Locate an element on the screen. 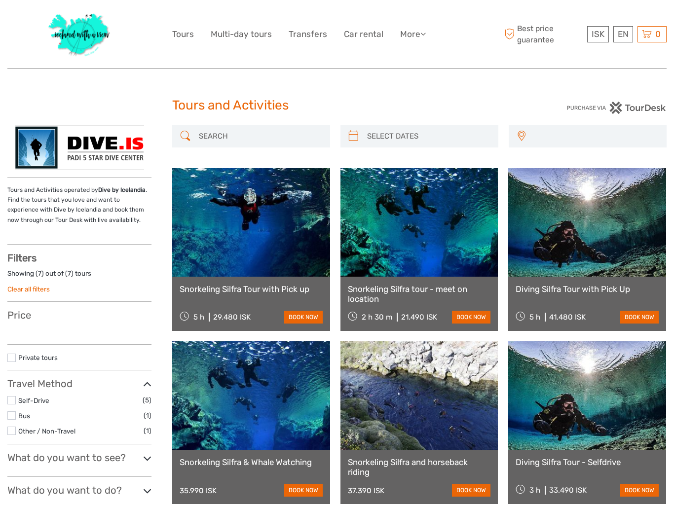 The image size is (674, 505). h3: Price is located at coordinates (79, 315).